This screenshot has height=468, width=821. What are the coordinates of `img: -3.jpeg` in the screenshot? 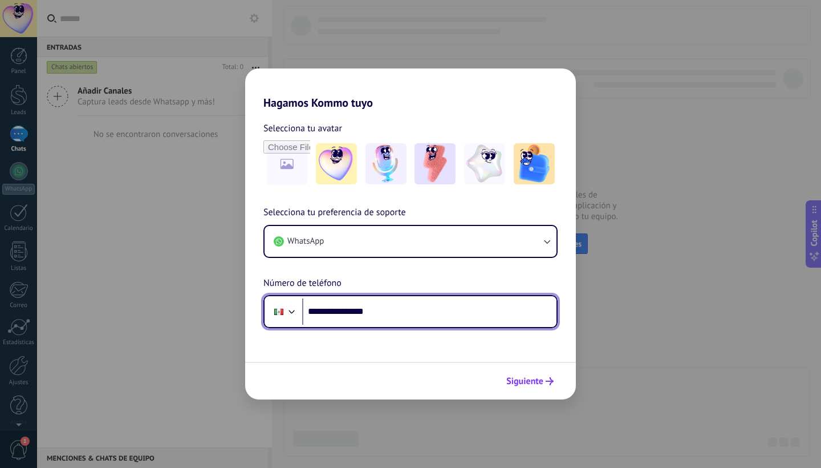 It's located at (435, 164).